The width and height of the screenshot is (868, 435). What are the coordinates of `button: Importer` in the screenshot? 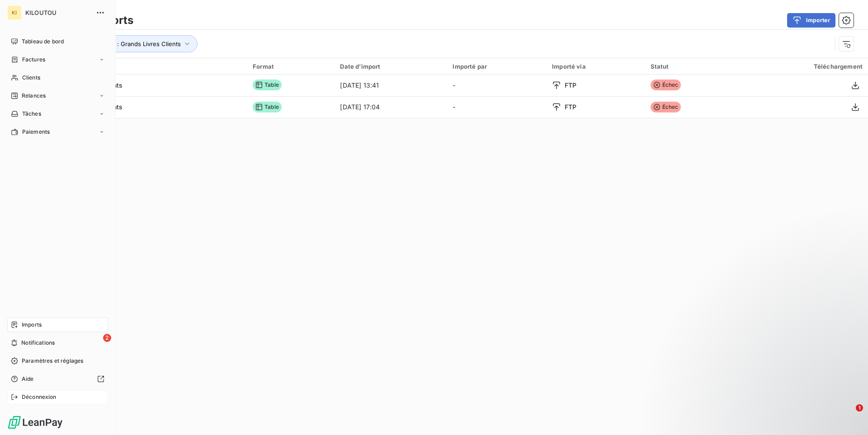 It's located at (812, 20).